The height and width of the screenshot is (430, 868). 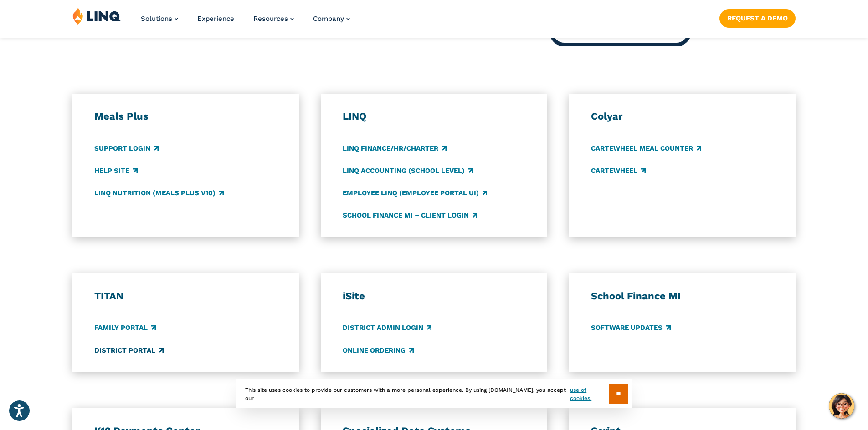 I want to click on h3: Meals Plus, so click(x=185, y=116).